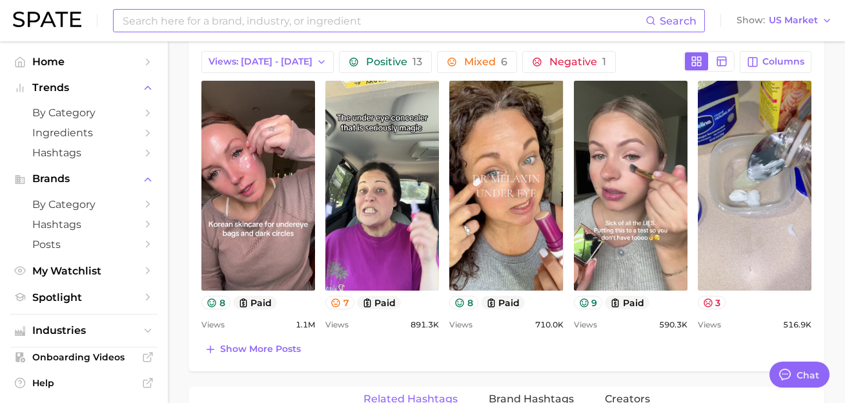 Image resolution: width=845 pixels, height=403 pixels. Describe the element at coordinates (84, 244) in the screenshot. I see `span: Posts` at that location.